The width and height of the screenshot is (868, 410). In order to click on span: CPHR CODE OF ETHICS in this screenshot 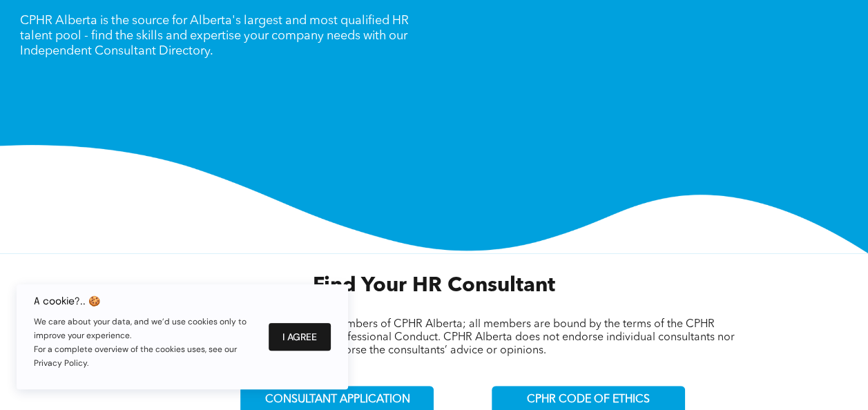, I will do `click(588, 400)`.